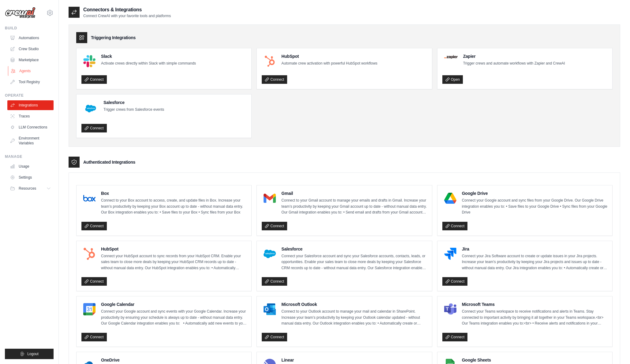  What do you see at coordinates (30, 178) in the screenshot?
I see `a: Settings` at bounding box center [30, 178].